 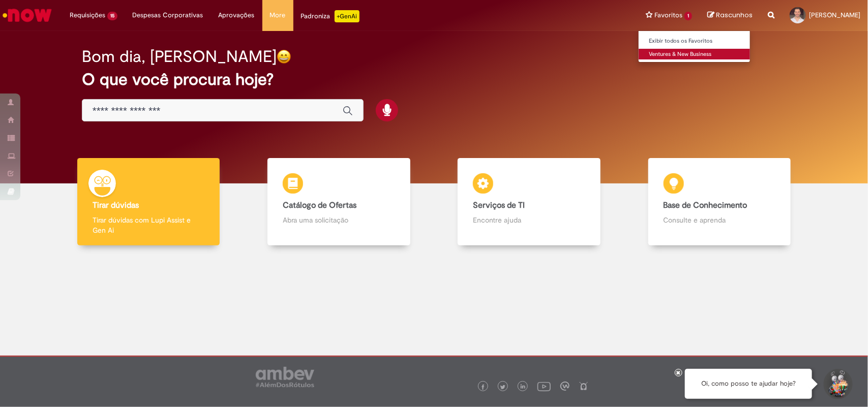 What do you see at coordinates (735, 14) in the screenshot?
I see `span: Rascunhos` at bounding box center [735, 14].